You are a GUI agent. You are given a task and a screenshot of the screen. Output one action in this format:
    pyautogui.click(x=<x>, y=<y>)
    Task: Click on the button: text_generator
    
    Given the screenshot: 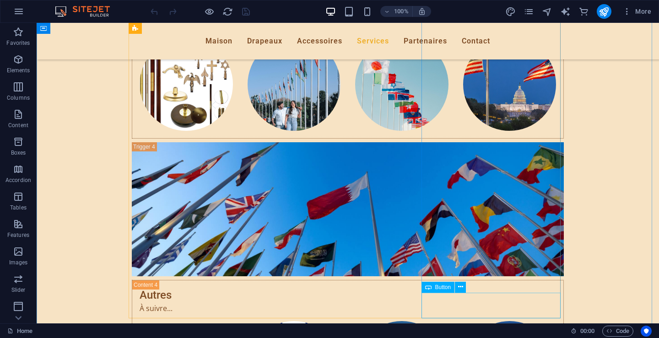 What is the action you would take?
    pyautogui.click(x=565, y=11)
    